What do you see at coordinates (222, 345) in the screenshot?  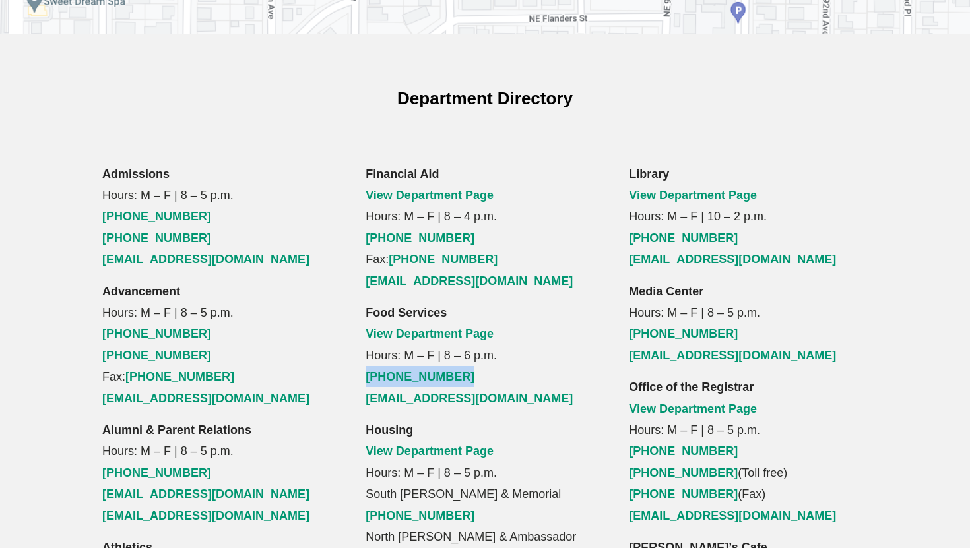 I see `p: Hours: M – F | 8 – 5 p.m. Fax:` at bounding box center [222, 345].